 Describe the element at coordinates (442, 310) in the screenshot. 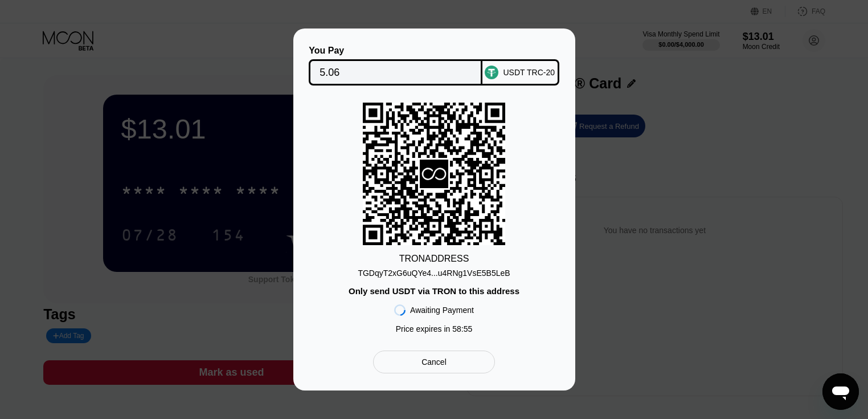

I see `div: Awaiting Payment` at that location.